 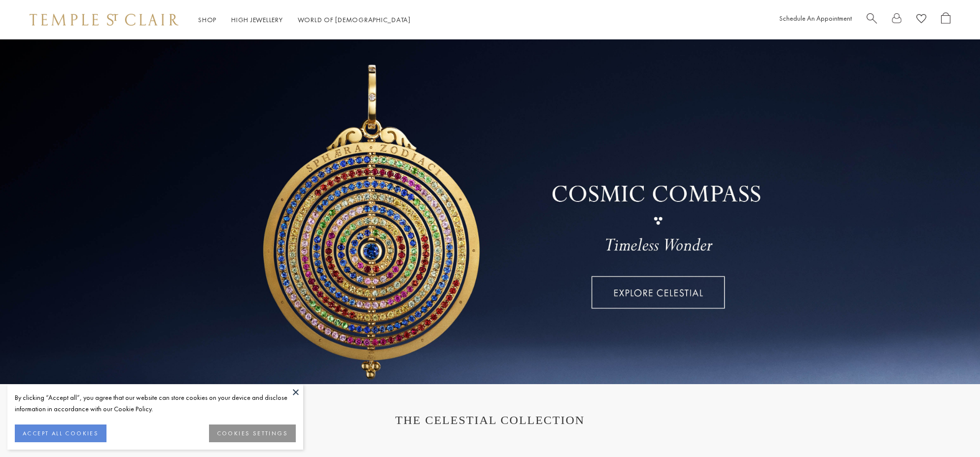 What do you see at coordinates (155, 404) in the screenshot?
I see `div: By clicking “Accept all”, you agree that our website can store cookies on your device and disclos...` at bounding box center [155, 404].